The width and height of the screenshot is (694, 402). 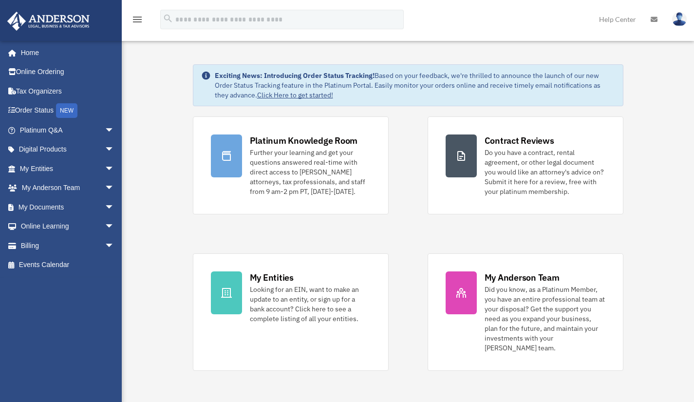 What do you see at coordinates (415, 85) in the screenshot?
I see `div: Based on your feedback, we're thrilled to announce the launch of our new Order Status Tracking fe...` at bounding box center [415, 85].